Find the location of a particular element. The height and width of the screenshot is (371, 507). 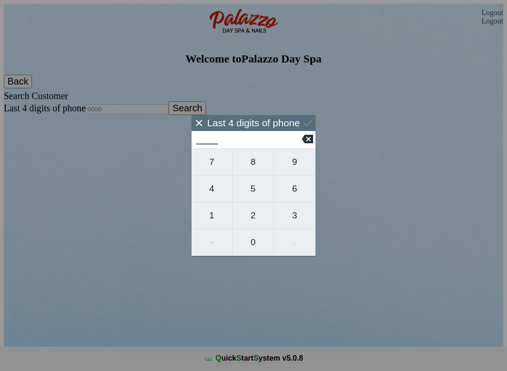

span: 6 is located at coordinates (308, 188).